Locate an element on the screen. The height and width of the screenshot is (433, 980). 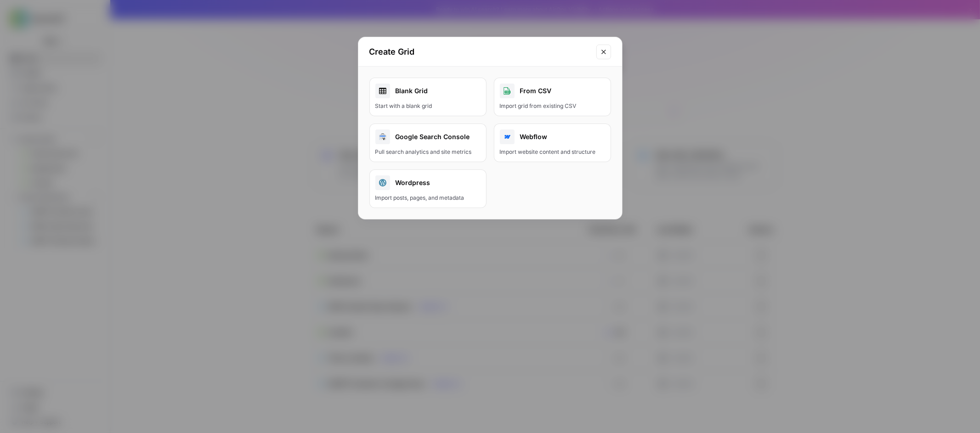
div: Start with a blank grid is located at coordinates (428, 106).